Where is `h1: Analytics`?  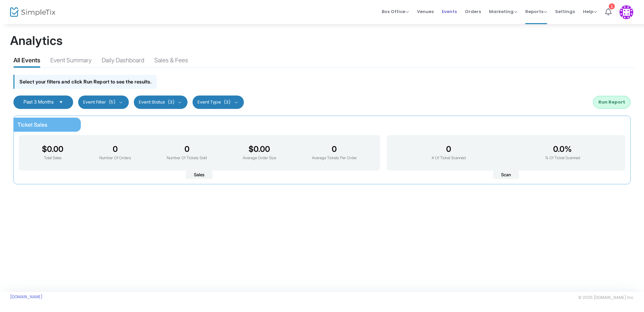
h1: Analytics is located at coordinates (322, 40).